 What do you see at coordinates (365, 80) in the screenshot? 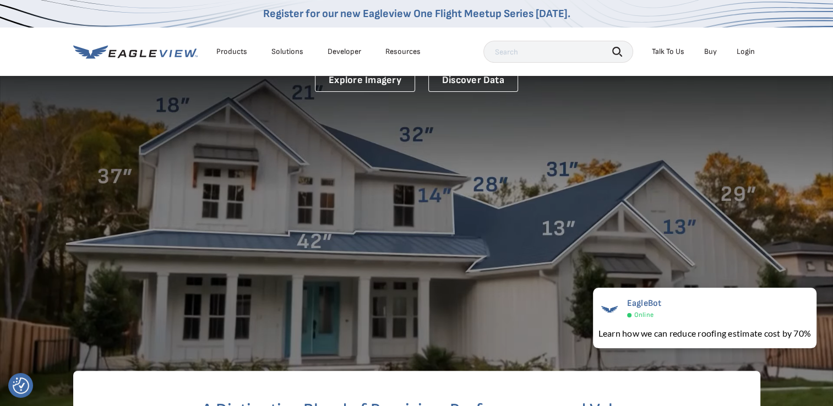
I see `a: Explore Imagery` at bounding box center [365, 80].